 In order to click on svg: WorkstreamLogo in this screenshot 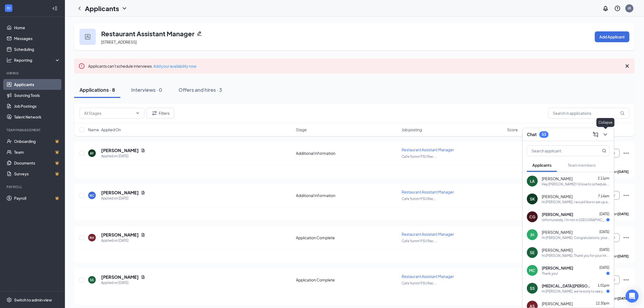, I will do `click(9, 8)`.